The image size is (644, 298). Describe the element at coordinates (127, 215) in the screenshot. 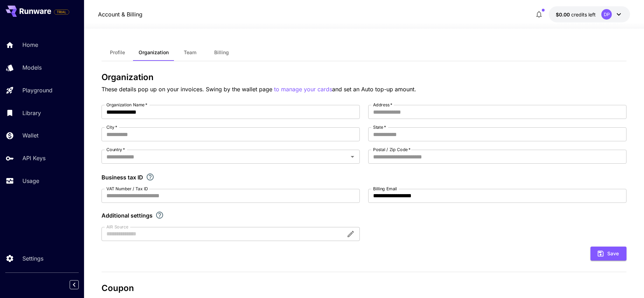

I see `p: Additional settings` at that location.